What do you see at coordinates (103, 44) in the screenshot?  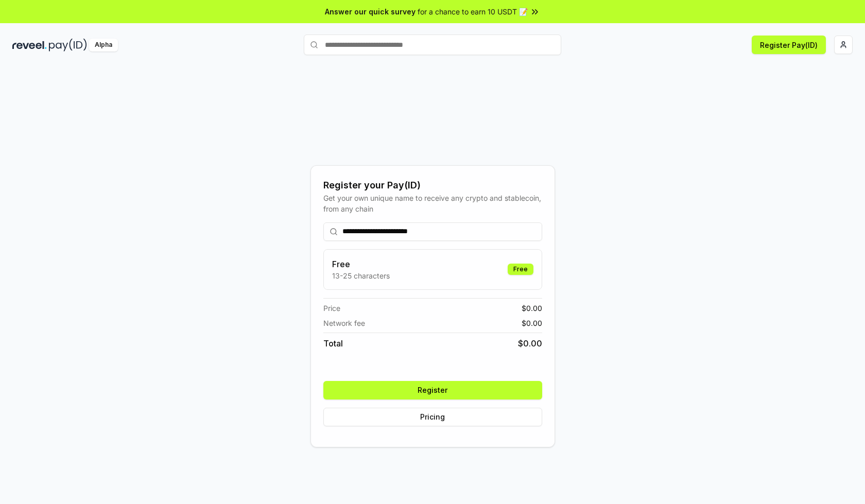 I see `div: Alpha` at bounding box center [103, 44].